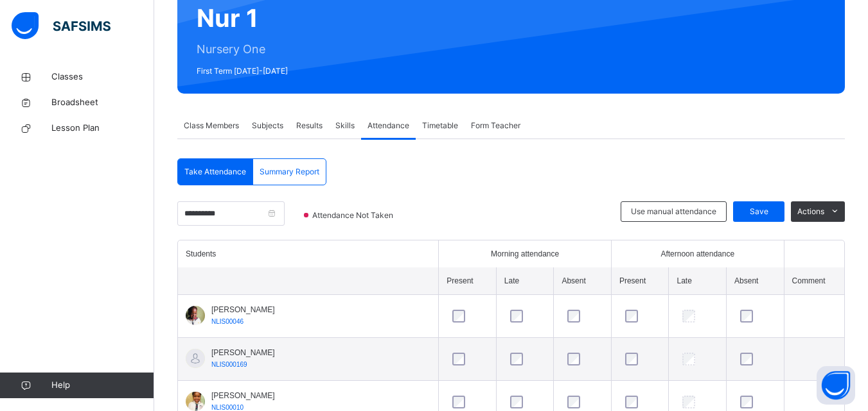 This screenshot has width=868, height=411. I want to click on button: Open asap, so click(836, 386).